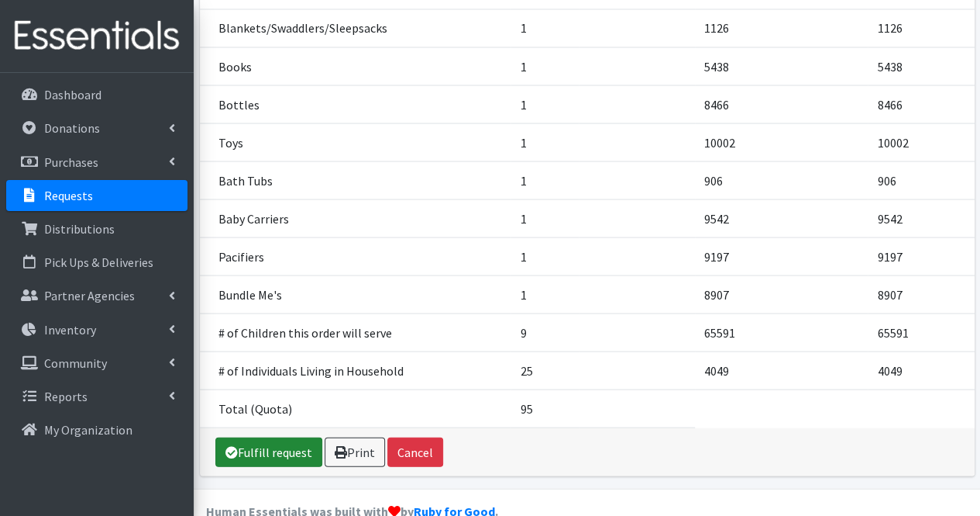 The width and height of the screenshot is (980, 516). Describe the element at coordinates (355, 369) in the screenshot. I see `td: # of Individuals Living in Household` at that location.